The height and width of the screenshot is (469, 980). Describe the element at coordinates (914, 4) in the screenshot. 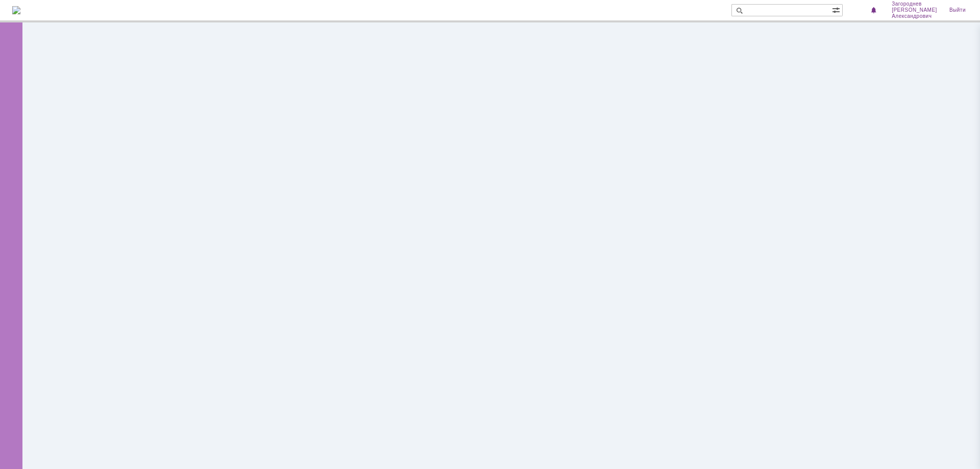

I see `span: Загороднев` at that location.